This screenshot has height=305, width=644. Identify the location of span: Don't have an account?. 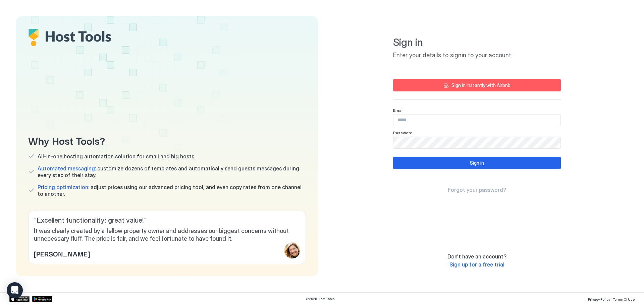
(477, 257).